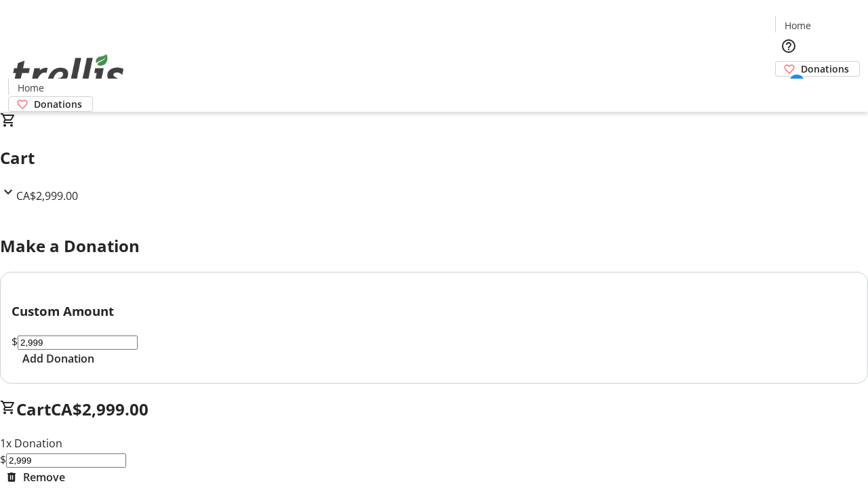  What do you see at coordinates (788, 46) in the screenshot?
I see `button: Help` at bounding box center [788, 46].